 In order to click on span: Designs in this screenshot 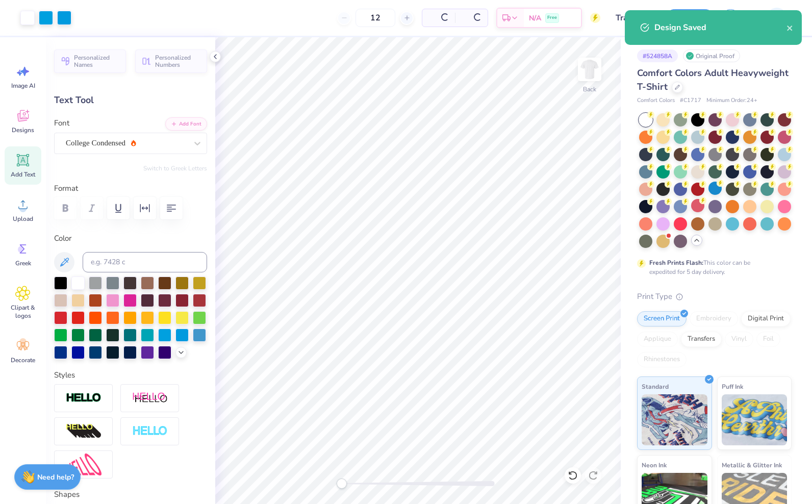, I will do `click(23, 130)`.